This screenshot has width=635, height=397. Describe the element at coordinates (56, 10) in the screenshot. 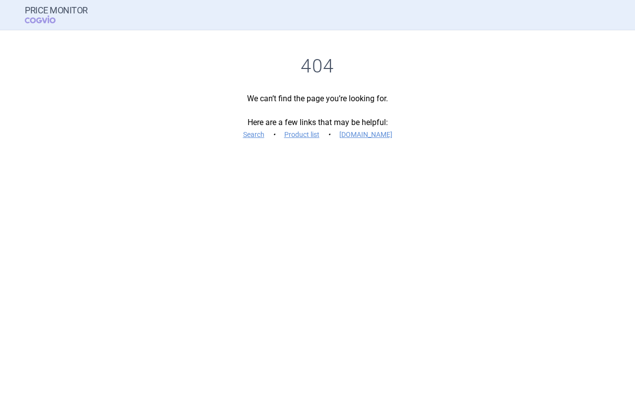

I see `strong: Price Monitor` at that location.